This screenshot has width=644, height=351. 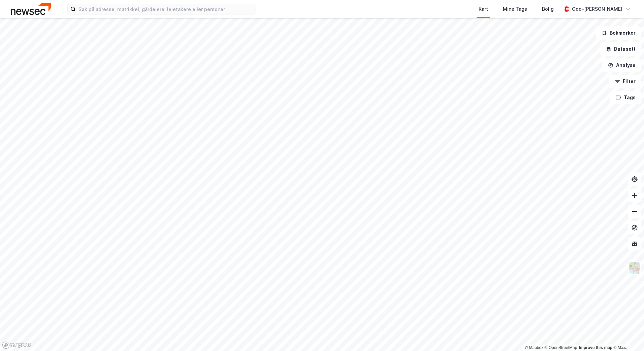 I want to click on div: Mine Tags, so click(x=515, y=9).